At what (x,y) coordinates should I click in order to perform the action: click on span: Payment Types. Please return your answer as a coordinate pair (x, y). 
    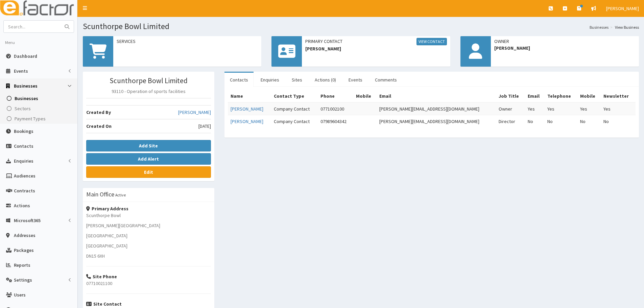
    Looking at the image, I should click on (30, 119).